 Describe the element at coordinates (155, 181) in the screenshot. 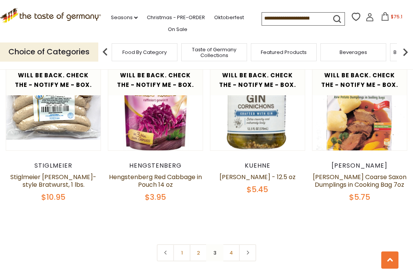

I see `a: Hengstenberg Red Cabbage in Pouch 14 oz` at that location.